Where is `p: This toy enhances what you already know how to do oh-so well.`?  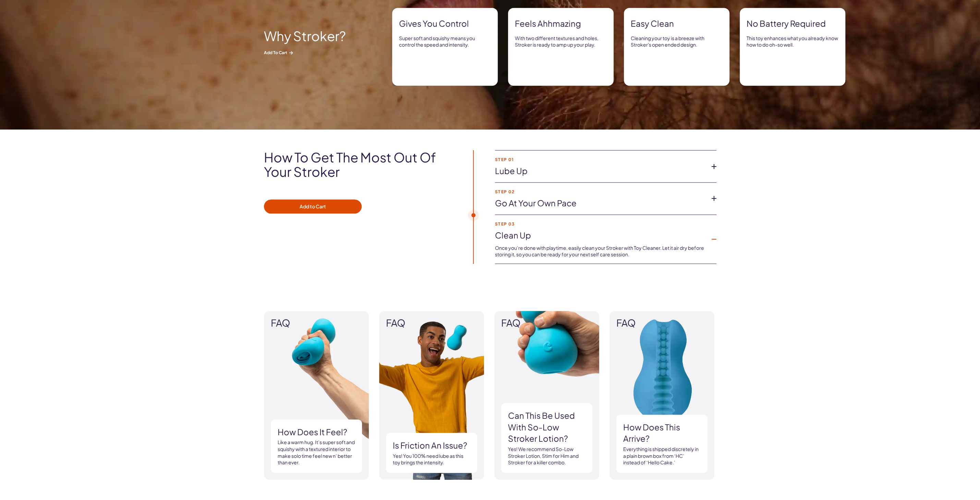
p: This toy enhances what you already know how to do oh-so well. is located at coordinates (793, 42).